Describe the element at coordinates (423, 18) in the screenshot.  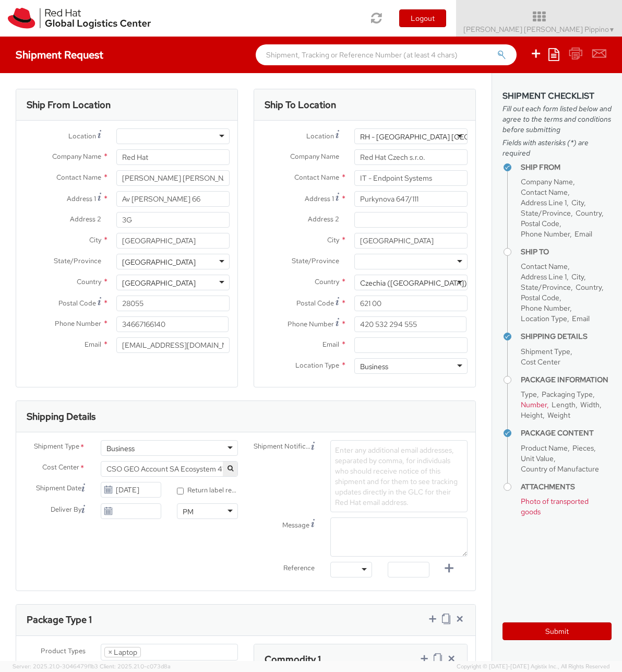
I see `button: Logout` at that location.